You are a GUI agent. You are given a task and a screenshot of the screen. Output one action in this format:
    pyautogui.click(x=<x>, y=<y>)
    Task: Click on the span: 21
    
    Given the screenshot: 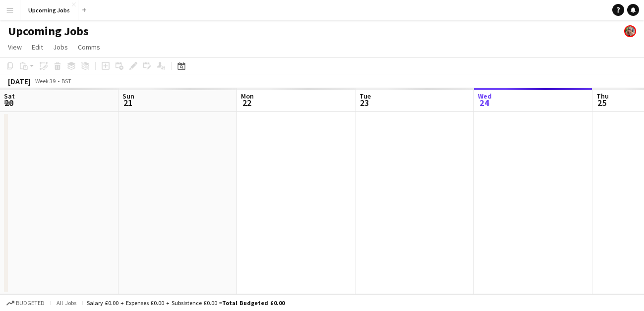 What is the action you would take?
    pyautogui.click(x=127, y=102)
    